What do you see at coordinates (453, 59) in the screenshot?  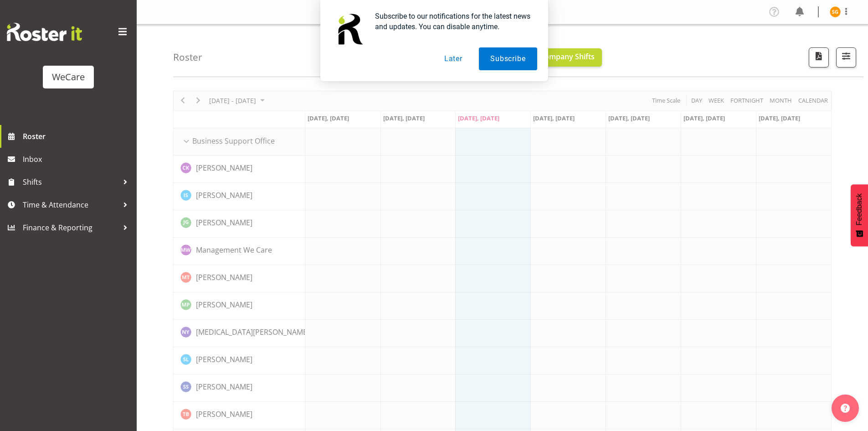 I see `button: Later` at bounding box center [453, 59].